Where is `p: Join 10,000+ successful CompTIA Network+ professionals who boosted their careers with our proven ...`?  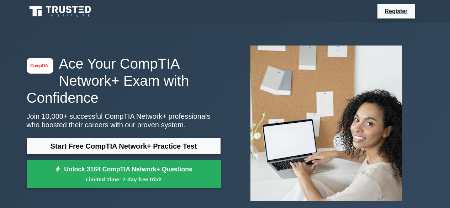 p: Join 10,000+ successful CompTIA Network+ professionals who boosted their careers with our proven ... is located at coordinates (124, 121).